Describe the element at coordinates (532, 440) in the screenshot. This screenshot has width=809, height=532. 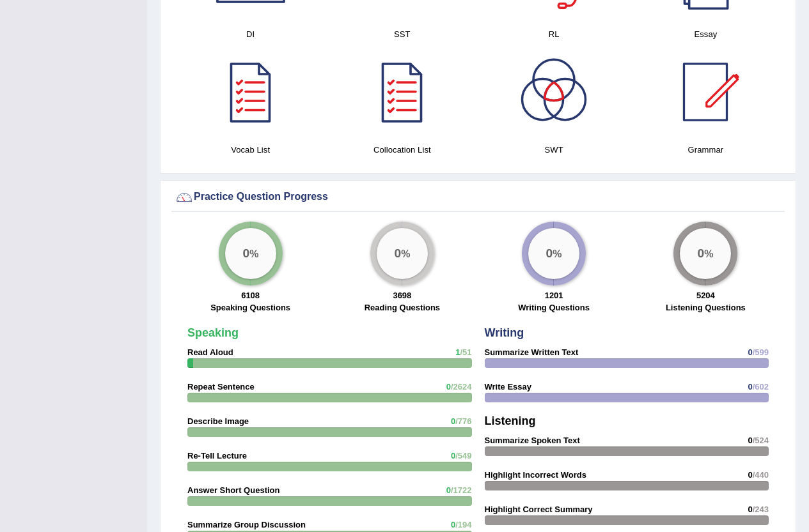
I see `strong: Summarize Spoken Text` at that location.